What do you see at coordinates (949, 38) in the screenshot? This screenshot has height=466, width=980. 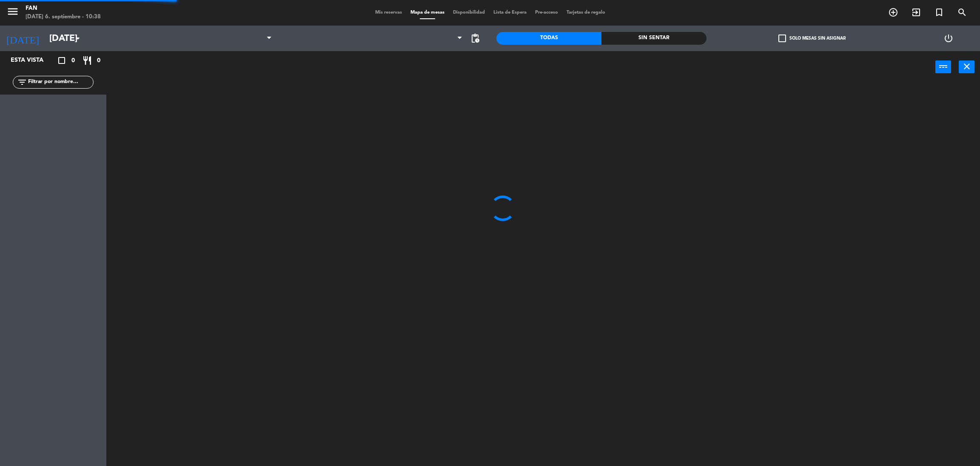 I see `i: power_settings_new` at bounding box center [949, 38].